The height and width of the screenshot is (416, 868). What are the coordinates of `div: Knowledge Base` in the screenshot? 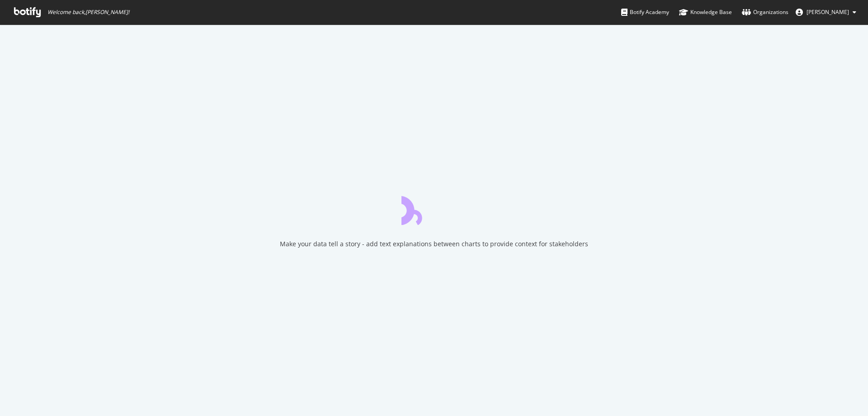 It's located at (706, 12).